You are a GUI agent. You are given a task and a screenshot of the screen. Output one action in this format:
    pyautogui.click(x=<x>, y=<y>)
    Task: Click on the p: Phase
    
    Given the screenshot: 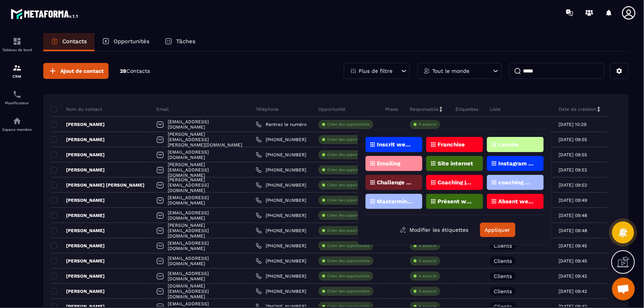 What is the action you would take?
    pyautogui.click(x=392, y=109)
    